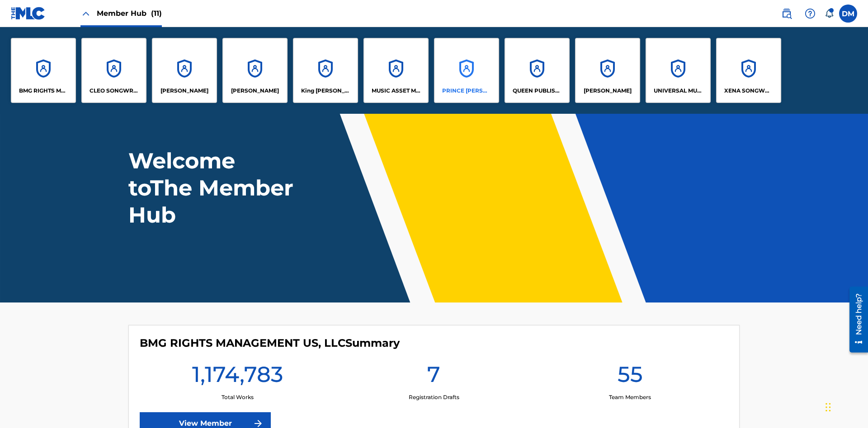 The width and height of the screenshot is (868, 428). I want to click on h1: 1,174,783, so click(237, 377).